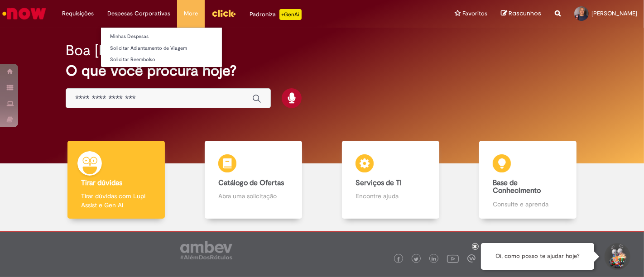 The image size is (644, 277). What do you see at coordinates (434, 260) in the screenshot?
I see `img: logo_footer_linkedin.png` at bounding box center [434, 260].